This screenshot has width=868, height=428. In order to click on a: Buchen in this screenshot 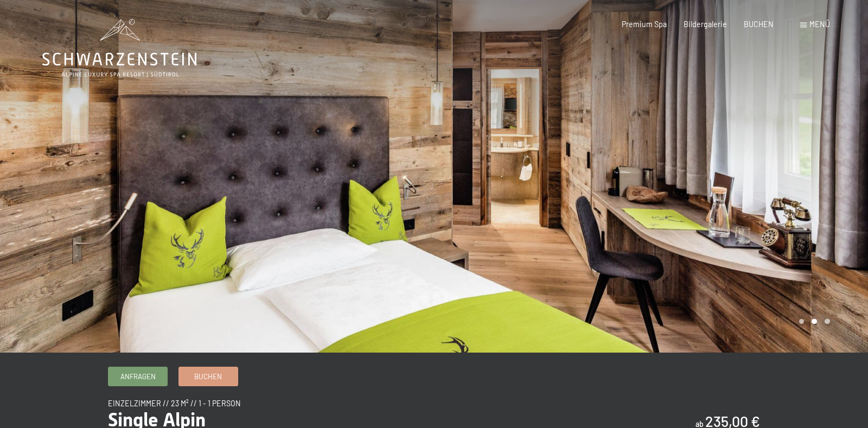, I will do `click(208, 376)`.